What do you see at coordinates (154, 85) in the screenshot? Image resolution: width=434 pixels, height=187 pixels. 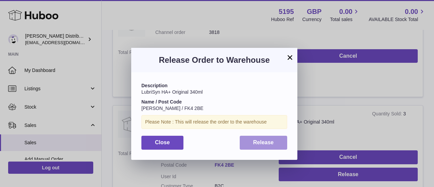 I see `strong: Description` at bounding box center [154, 85].